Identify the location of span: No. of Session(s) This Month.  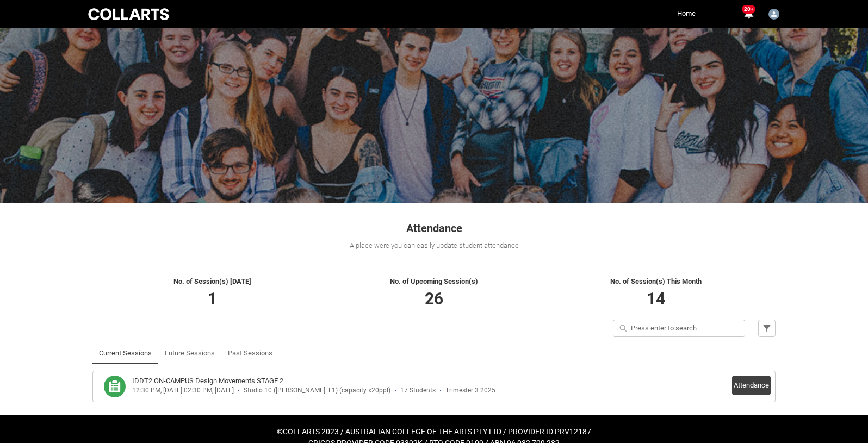
(656, 281).